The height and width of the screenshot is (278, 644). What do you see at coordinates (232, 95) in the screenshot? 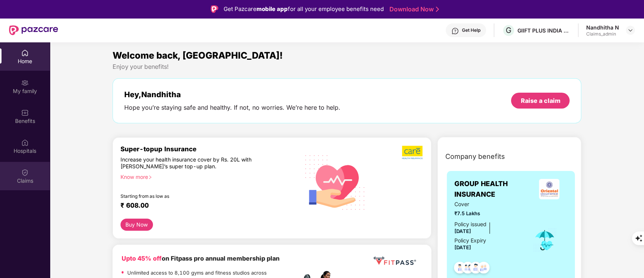
I see `div: Hey, Nandhitha` at bounding box center [232, 95].